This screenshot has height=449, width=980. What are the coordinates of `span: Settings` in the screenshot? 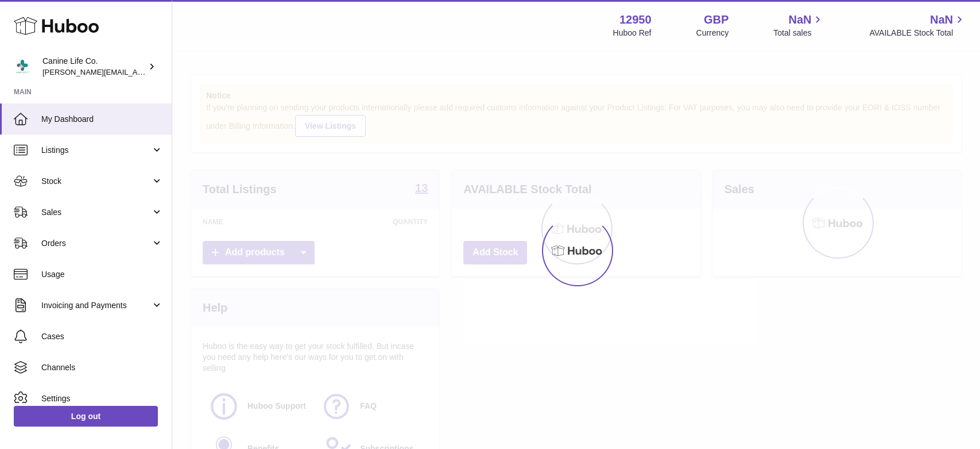 It's located at (102, 398).